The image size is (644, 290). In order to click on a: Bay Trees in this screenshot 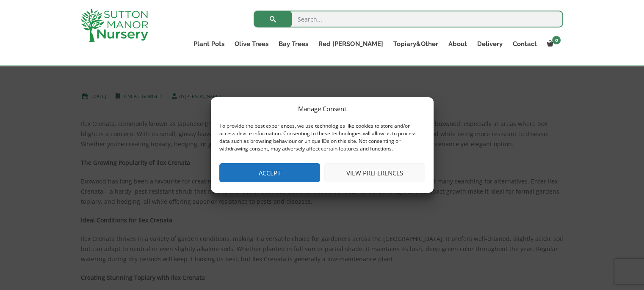, I will do `click(294, 44)`.